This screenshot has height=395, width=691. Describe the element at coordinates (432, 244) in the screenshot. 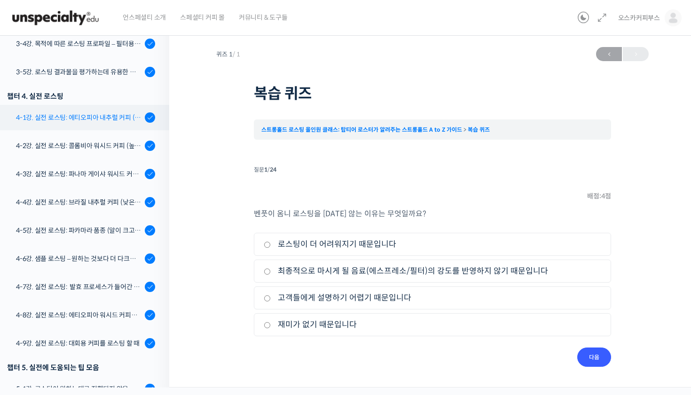

I see `label: 로스팅이 더 어려워지기 때문입니다` at that location.